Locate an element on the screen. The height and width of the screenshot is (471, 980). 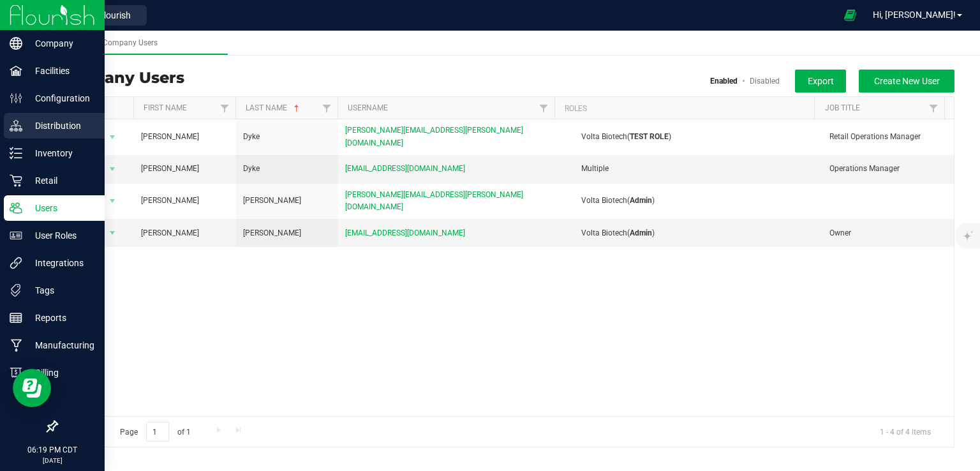
p: 06:19 PM CDT is located at coordinates (53, 450).